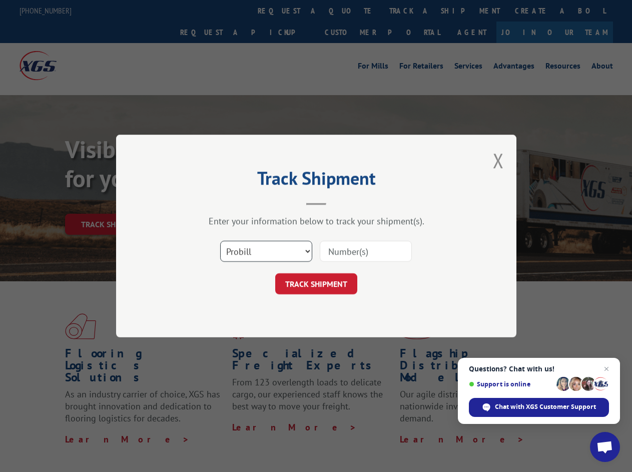 The width and height of the screenshot is (632, 472). What do you see at coordinates (539, 369) in the screenshot?
I see `span: Questions? Chat with us!` at bounding box center [539, 369].